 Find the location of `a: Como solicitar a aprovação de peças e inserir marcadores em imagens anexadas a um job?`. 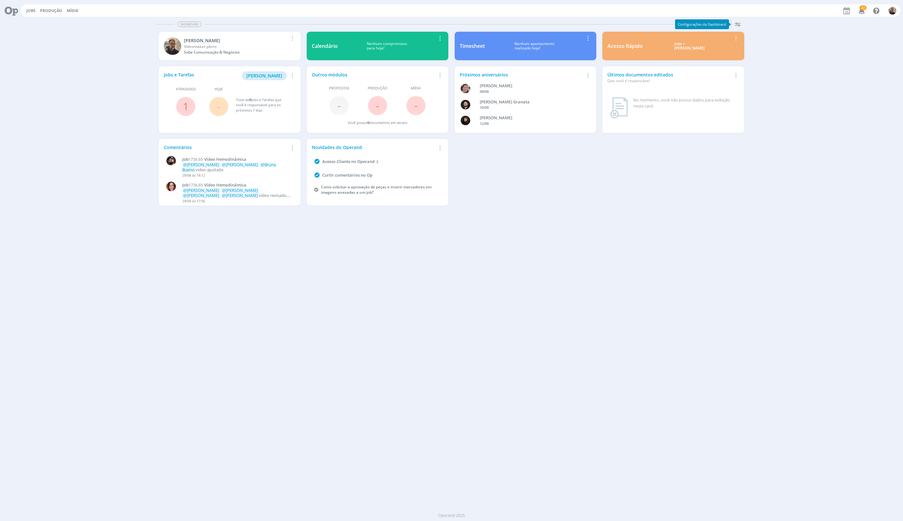

a: Como solicitar a aprovação de peças e inserir marcadores em imagens anexadas a um job? is located at coordinates (376, 190).